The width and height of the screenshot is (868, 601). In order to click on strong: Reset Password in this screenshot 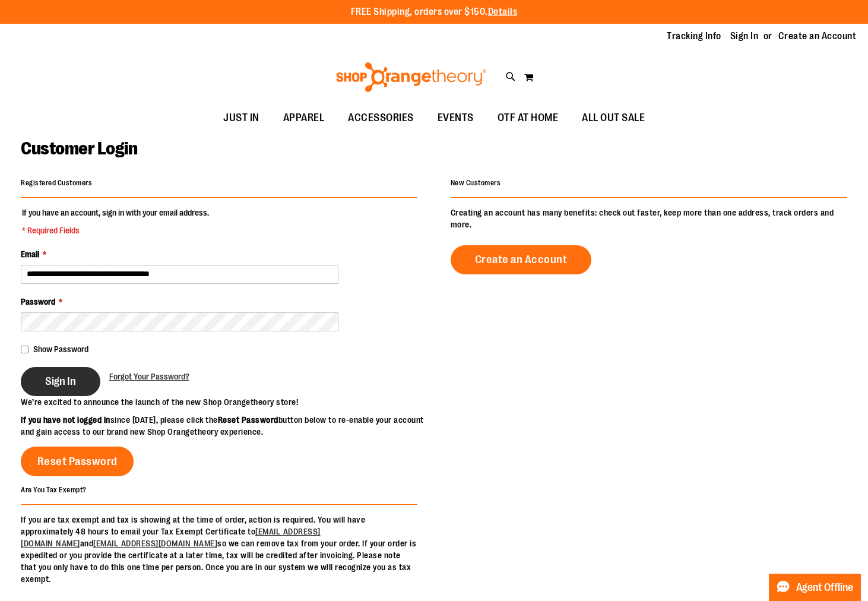, I will do `click(248, 420)`.